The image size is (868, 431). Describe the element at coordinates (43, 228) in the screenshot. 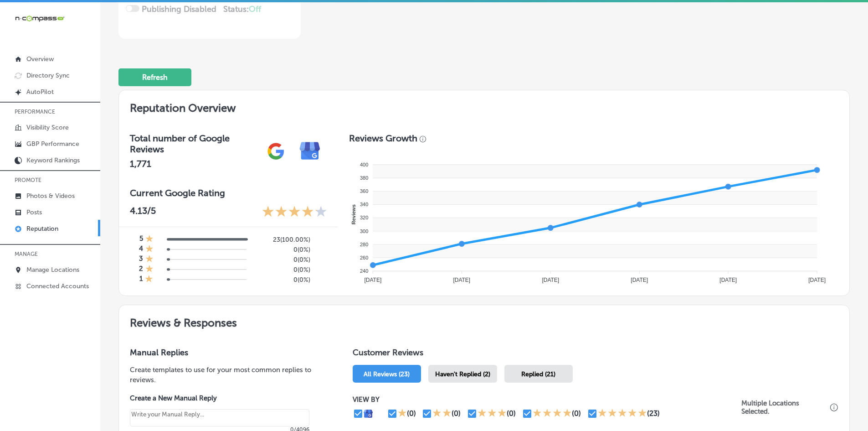

I see `p: Reputation` at that location.